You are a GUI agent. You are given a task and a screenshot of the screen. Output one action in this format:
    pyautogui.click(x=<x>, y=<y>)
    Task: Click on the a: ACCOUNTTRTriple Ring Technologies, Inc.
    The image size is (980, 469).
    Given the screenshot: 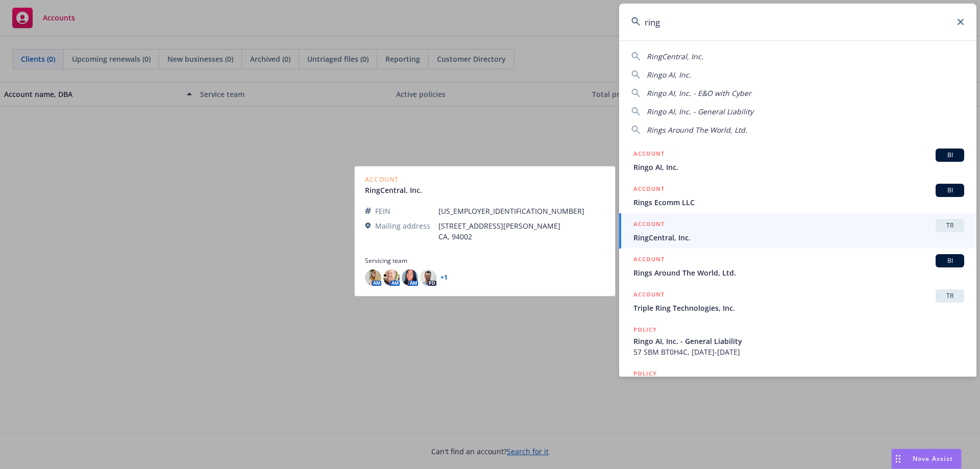 What is the action you would take?
    pyautogui.click(x=798, y=301)
    